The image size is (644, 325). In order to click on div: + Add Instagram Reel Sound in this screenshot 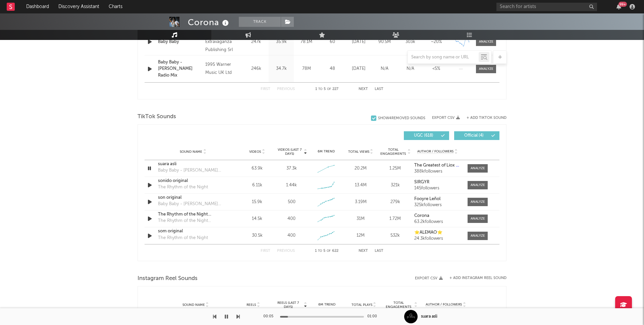, I will do `click(475, 278)`.